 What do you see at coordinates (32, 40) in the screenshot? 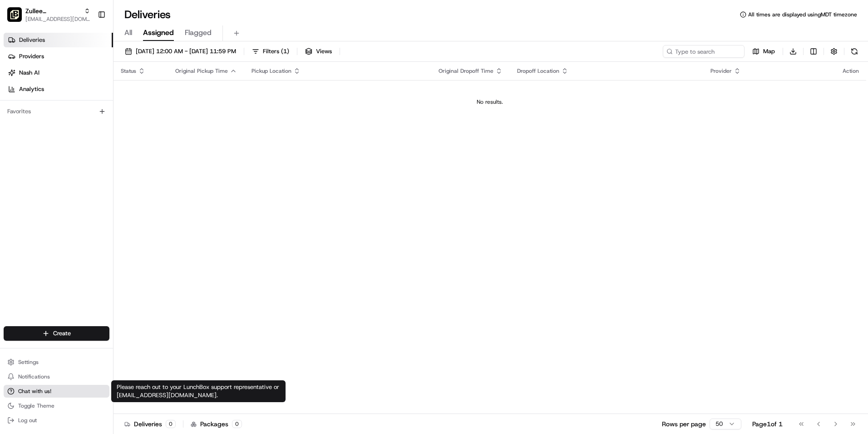
I see `span: Deliveries` at bounding box center [32, 40].